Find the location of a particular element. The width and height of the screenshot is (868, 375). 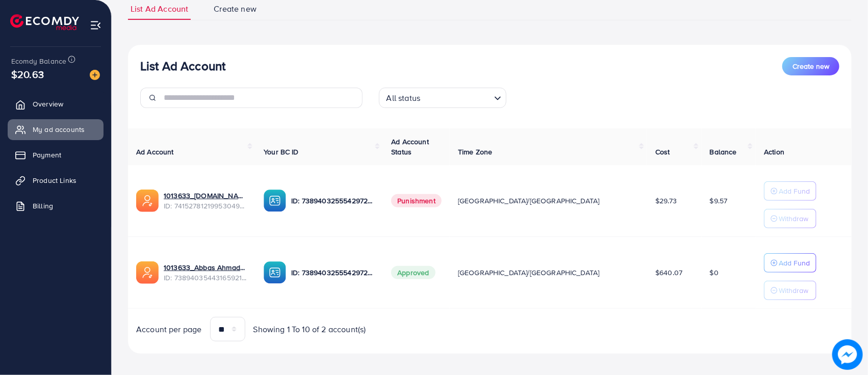

div: Search for option is located at coordinates (442, 98).